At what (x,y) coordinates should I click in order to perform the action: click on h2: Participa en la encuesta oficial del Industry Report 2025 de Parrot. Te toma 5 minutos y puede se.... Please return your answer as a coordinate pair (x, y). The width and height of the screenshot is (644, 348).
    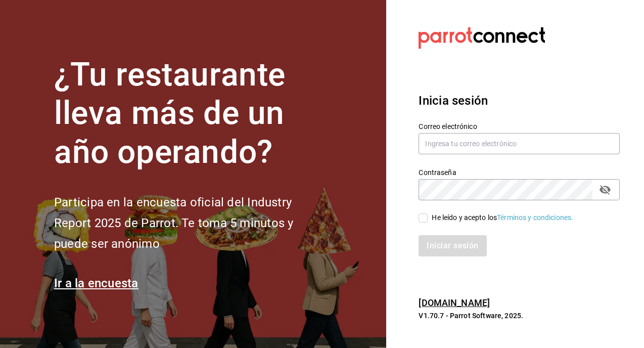
    Looking at the image, I should click on (190, 223).